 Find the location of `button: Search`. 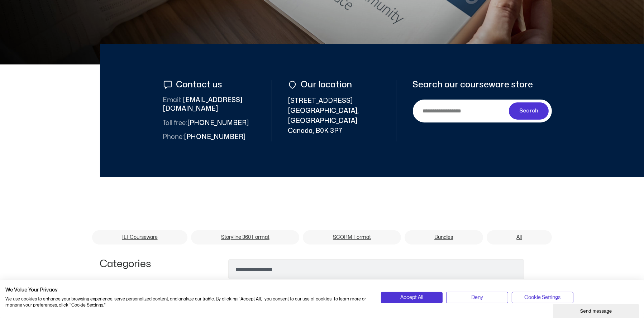

button: Search is located at coordinates (529, 111).